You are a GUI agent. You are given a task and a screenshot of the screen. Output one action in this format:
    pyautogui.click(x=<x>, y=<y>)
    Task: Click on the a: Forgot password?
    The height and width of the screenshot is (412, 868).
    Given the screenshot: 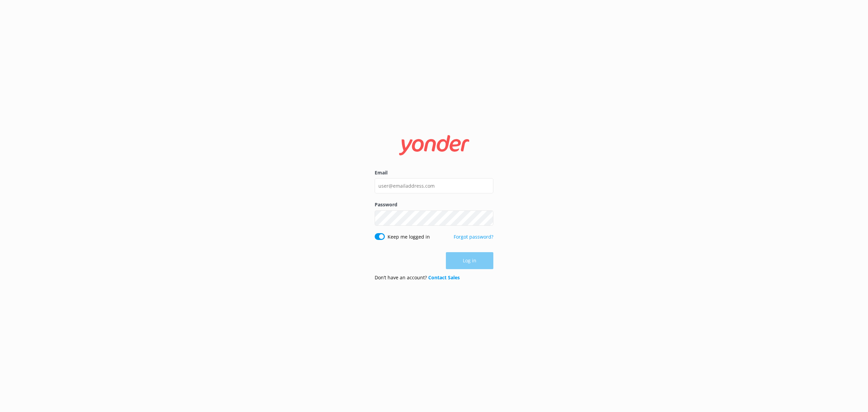 What is the action you would take?
    pyautogui.click(x=473, y=236)
    